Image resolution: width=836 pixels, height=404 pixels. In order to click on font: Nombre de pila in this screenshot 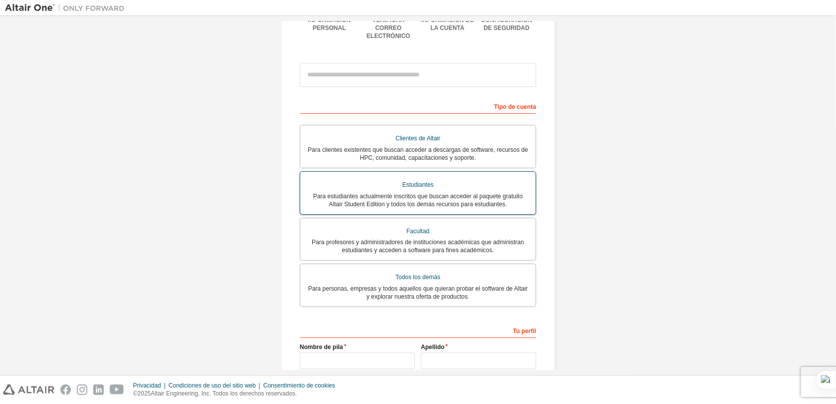, I will do `click(321, 347)`.